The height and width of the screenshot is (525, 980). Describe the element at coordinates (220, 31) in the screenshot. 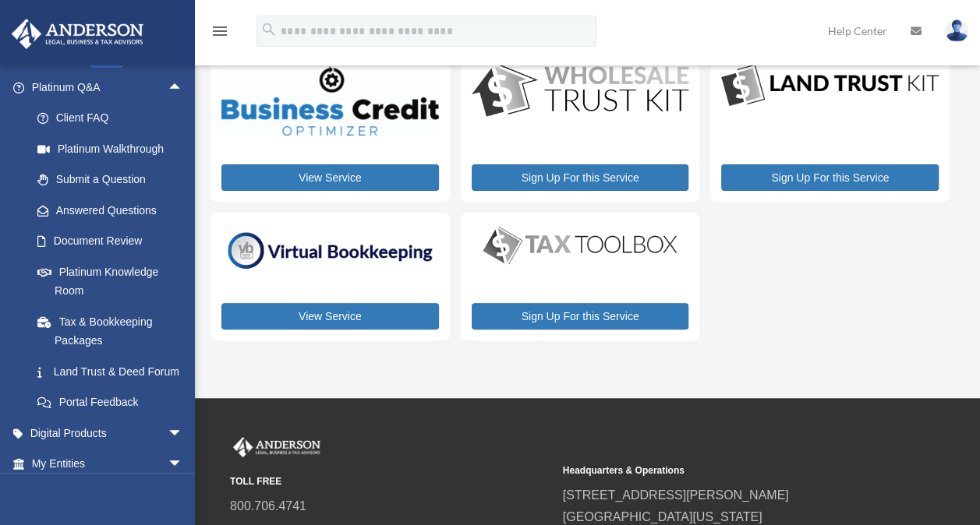

I see `i: menu` at that location.